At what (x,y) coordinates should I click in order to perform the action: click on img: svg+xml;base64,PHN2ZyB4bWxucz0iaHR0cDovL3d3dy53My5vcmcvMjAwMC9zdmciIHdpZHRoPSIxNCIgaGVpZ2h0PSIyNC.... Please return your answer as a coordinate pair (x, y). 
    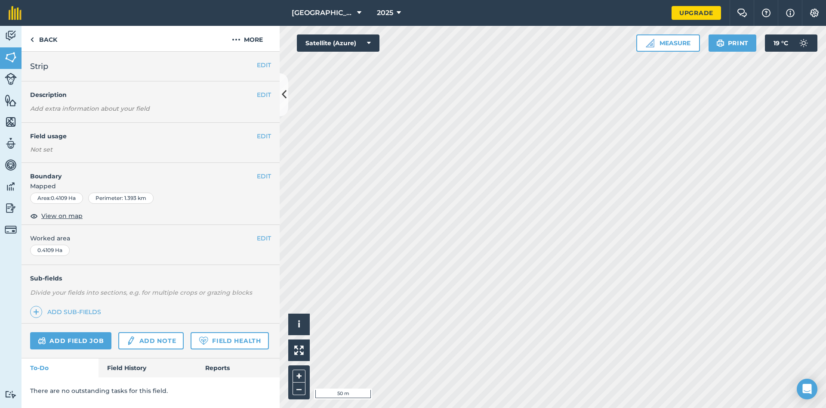
    Looking at the image, I should click on (36, 312).